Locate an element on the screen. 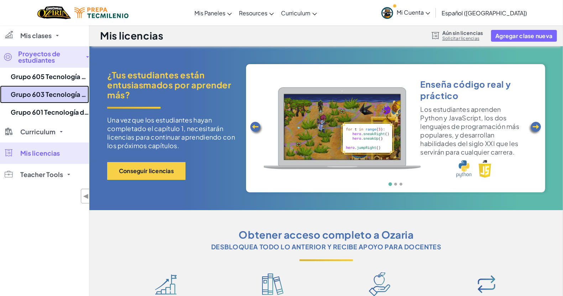 The width and height of the screenshot is (563, 296). a: Curriculum is located at coordinates (299, 13).